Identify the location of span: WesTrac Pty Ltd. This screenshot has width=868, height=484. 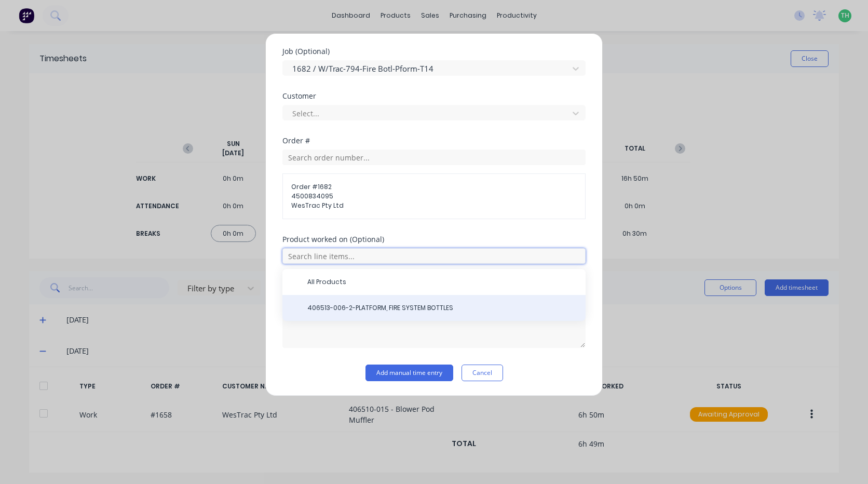
(434, 206).